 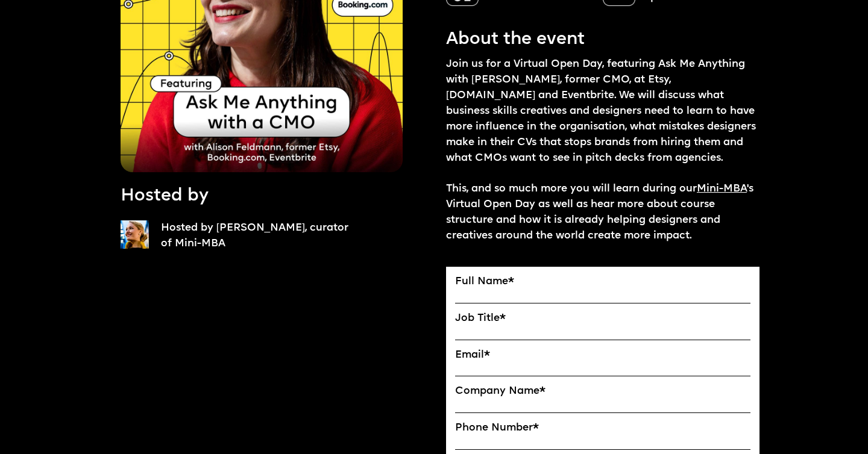 I want to click on p: About the event, so click(x=516, y=40).